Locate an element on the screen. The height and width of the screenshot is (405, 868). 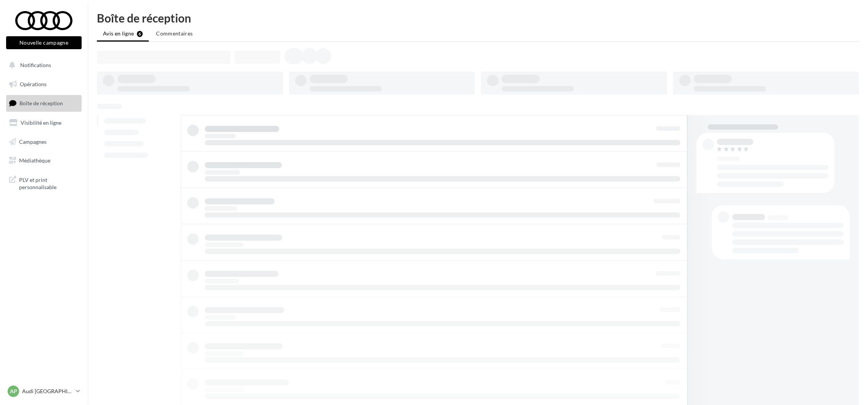
a: Opérations is located at coordinates (44, 84).